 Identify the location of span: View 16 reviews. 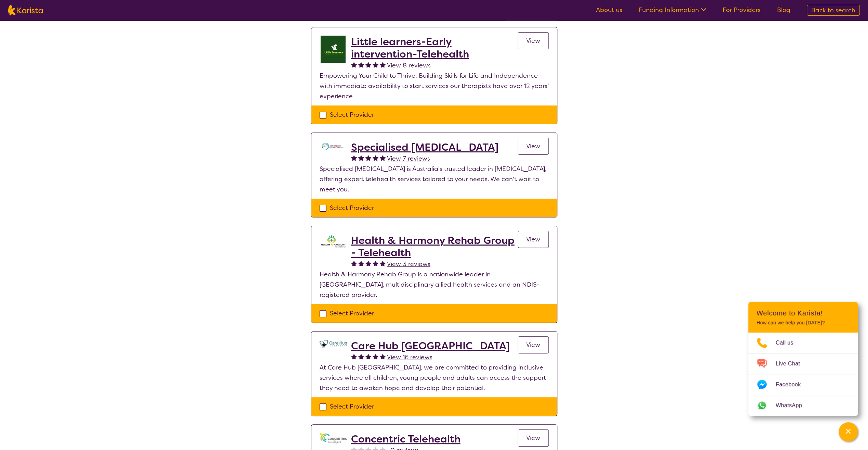
(409, 357).